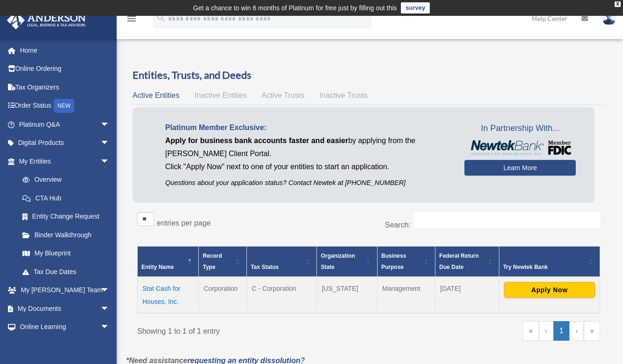 This screenshot has height=364, width=623. I want to click on span: Active Trusts, so click(283, 95).